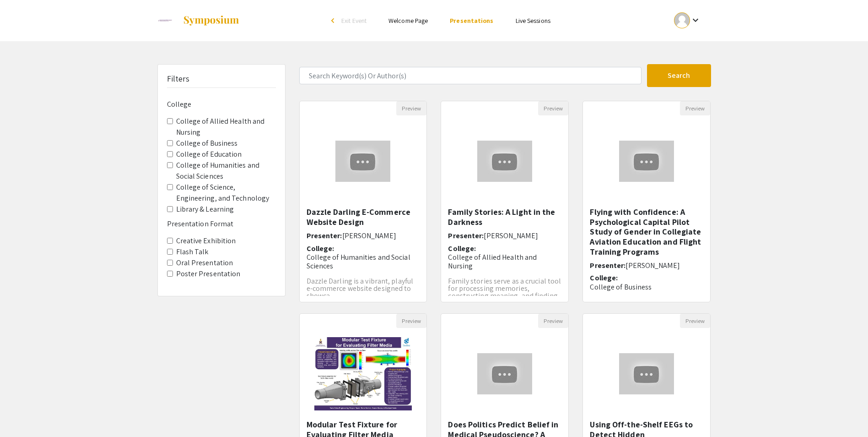  What do you see at coordinates (647, 161) in the screenshot?
I see `img: <p>Flying with Confidence: A Psychological Capital Pilot Study of Gender in Collegiate Aviation E...` at bounding box center [647, 161].